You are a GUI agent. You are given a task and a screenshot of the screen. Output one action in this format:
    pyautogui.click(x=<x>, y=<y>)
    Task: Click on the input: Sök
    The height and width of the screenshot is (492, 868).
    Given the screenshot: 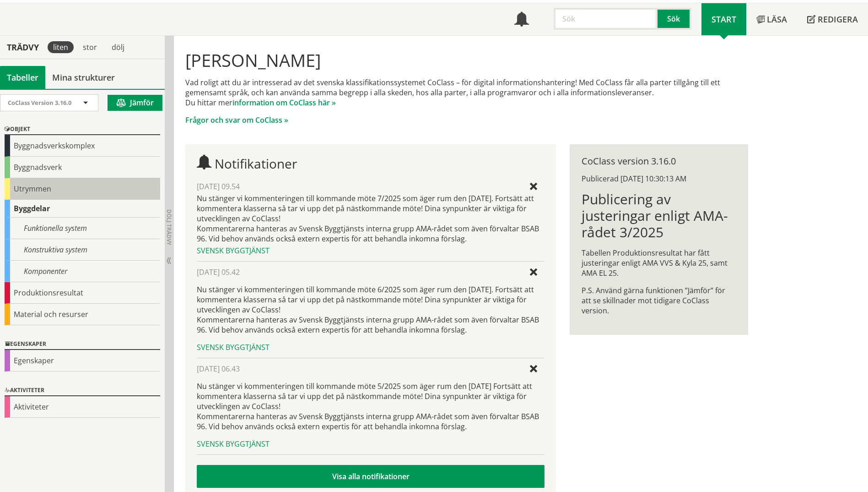 What is the action you would take?
    pyautogui.click(x=605, y=19)
    